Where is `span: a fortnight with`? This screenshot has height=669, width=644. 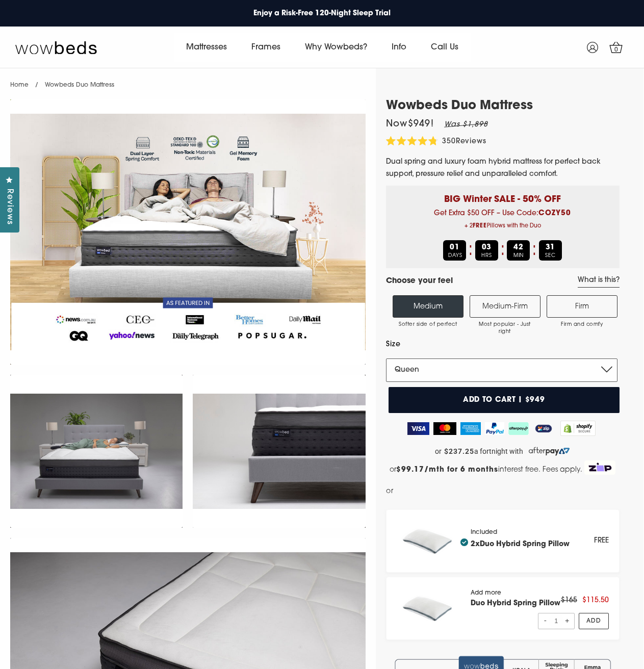 span: a fortnight with is located at coordinates (499, 451).